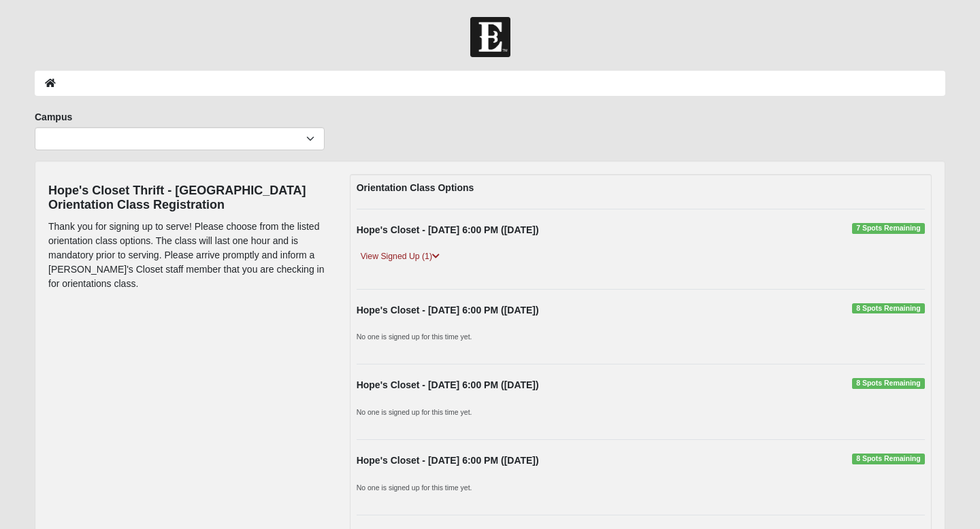 This screenshot has height=529, width=980. I want to click on img: Church of Eleven22 Logo, so click(490, 36).